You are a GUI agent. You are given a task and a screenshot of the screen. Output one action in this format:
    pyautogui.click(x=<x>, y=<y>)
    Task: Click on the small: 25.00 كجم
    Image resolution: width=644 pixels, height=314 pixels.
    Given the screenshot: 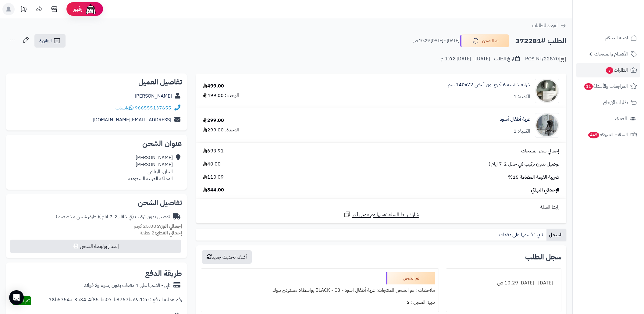 What is the action you would take?
    pyautogui.click(x=158, y=226)
    